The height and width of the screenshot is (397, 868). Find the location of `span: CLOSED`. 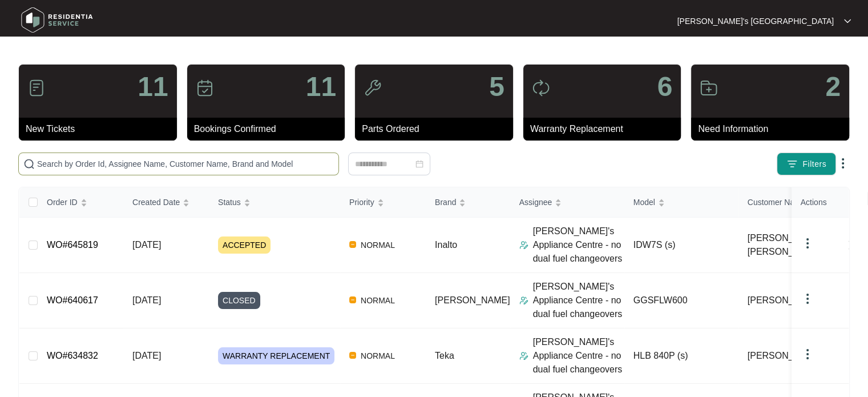

span: CLOSED is located at coordinates (239, 300).